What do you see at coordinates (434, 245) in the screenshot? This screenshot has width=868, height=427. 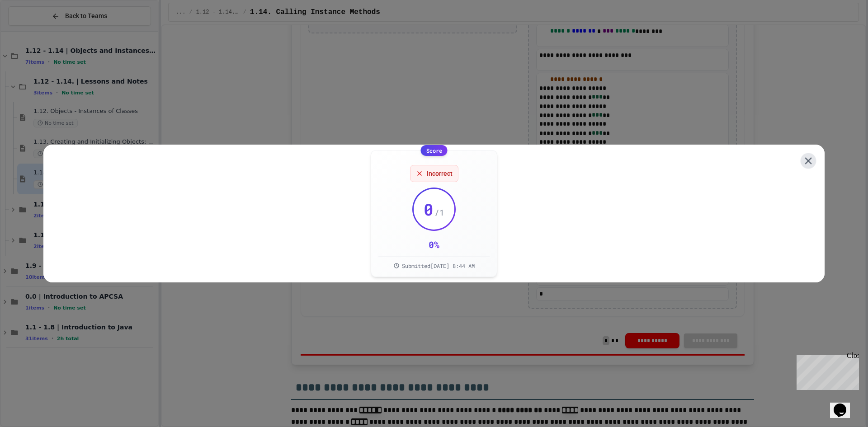 I see `div: 0 %` at bounding box center [434, 245].